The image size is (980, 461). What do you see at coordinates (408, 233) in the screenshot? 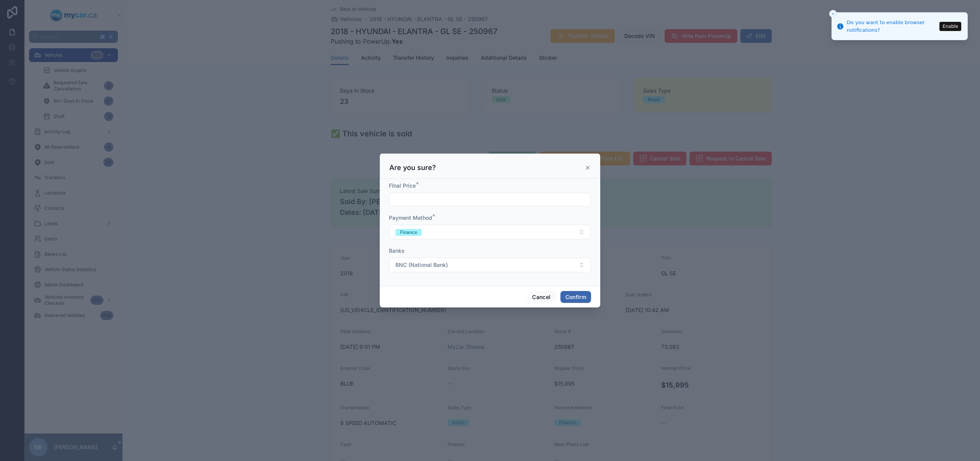
I see `div: Finance` at bounding box center [408, 233].